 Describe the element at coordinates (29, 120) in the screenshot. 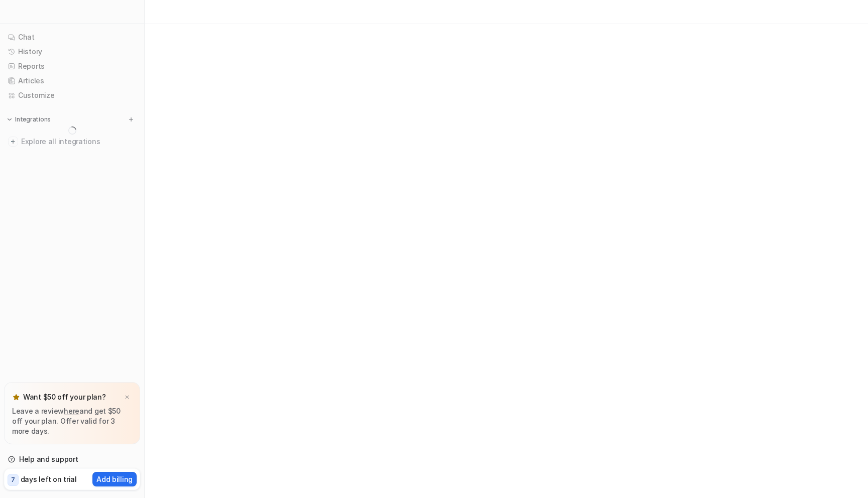

I see `button: Integrations` at that location.